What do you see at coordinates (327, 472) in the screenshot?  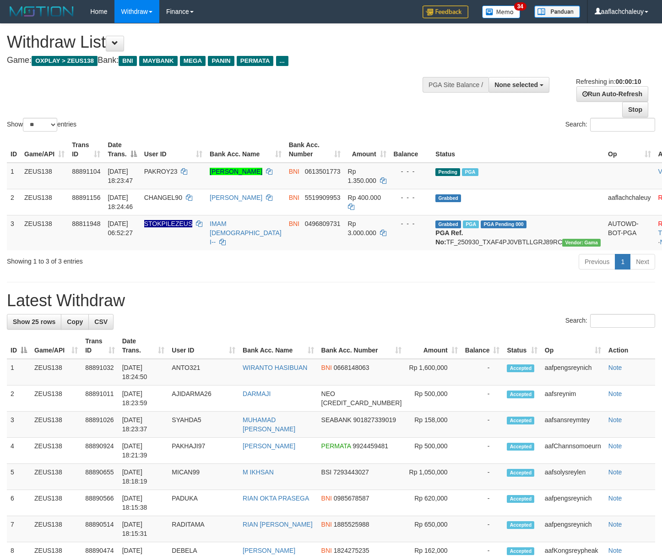 I see `span: BSI` at bounding box center [327, 472].